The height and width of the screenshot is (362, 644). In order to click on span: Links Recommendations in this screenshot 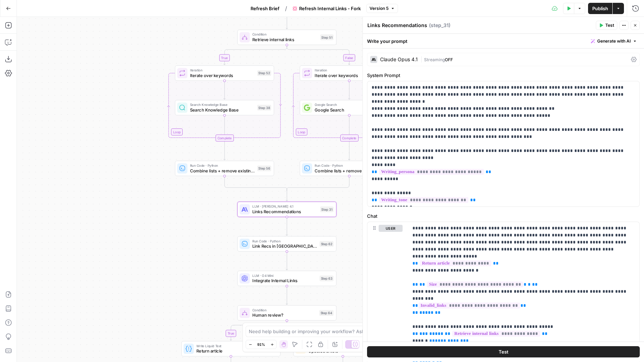, I will do `click(285, 211)`.